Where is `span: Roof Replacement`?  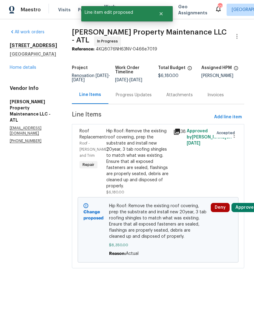
span: Roof Replacement is located at coordinates (93, 134).